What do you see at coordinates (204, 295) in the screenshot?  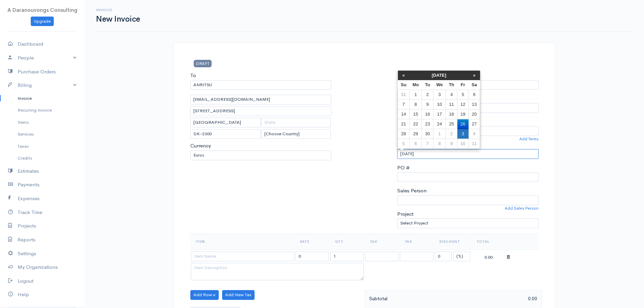 I see `button: Add Row` at bounding box center [204, 295].